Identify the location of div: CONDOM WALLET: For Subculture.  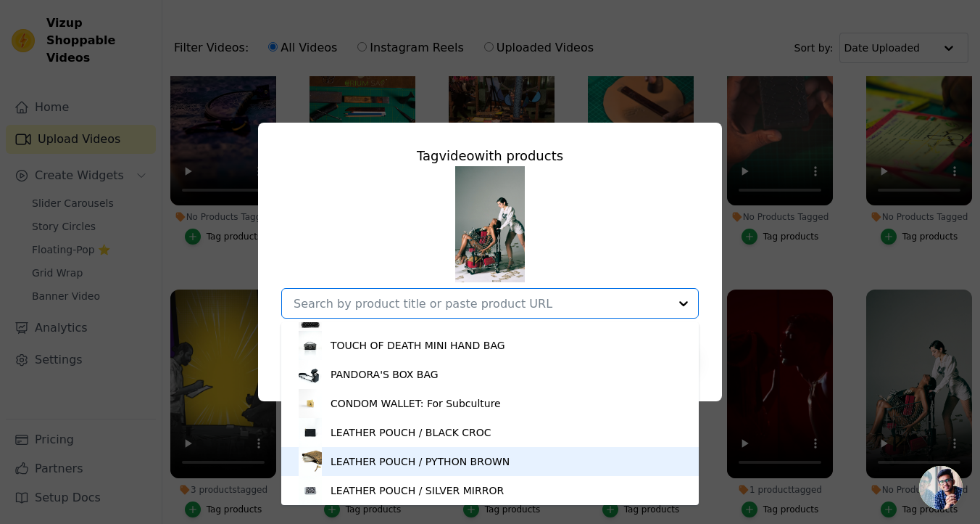
(415, 404).